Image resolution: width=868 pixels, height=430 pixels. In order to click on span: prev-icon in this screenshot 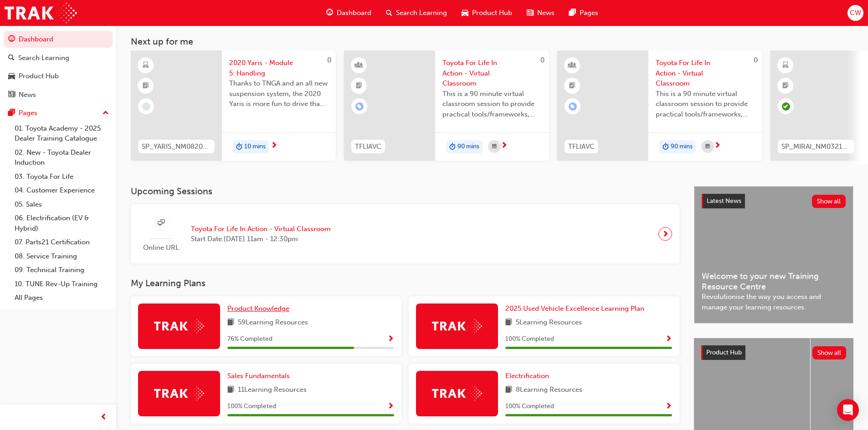, I will do `click(104, 417)`.